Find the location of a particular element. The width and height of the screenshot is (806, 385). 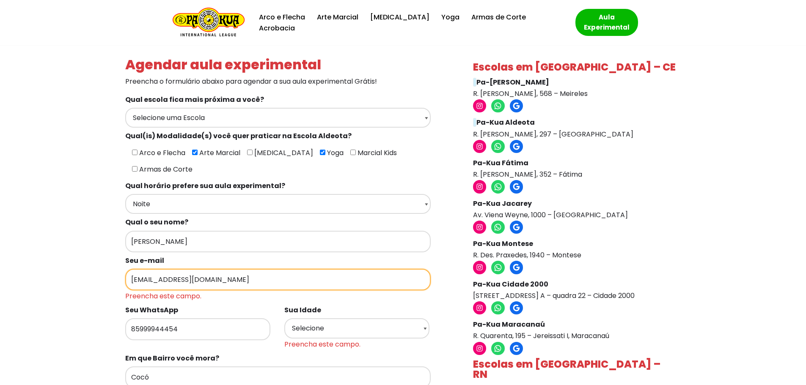

strong: Pa-Kua Montese is located at coordinates (503, 244).